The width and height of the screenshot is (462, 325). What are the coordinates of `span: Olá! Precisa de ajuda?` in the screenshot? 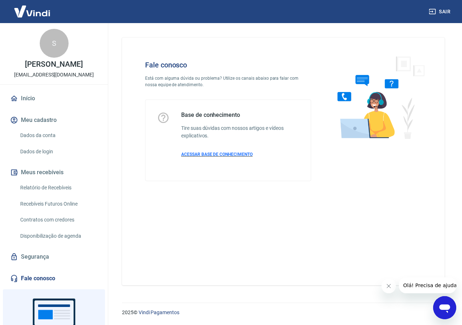 It's located at (32, 8).